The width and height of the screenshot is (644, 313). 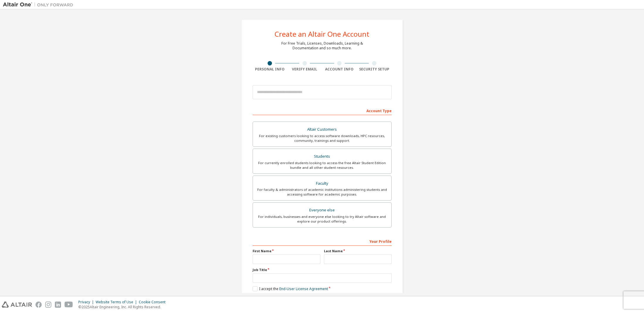 I want to click on img: altair_logo.svg, so click(x=17, y=305).